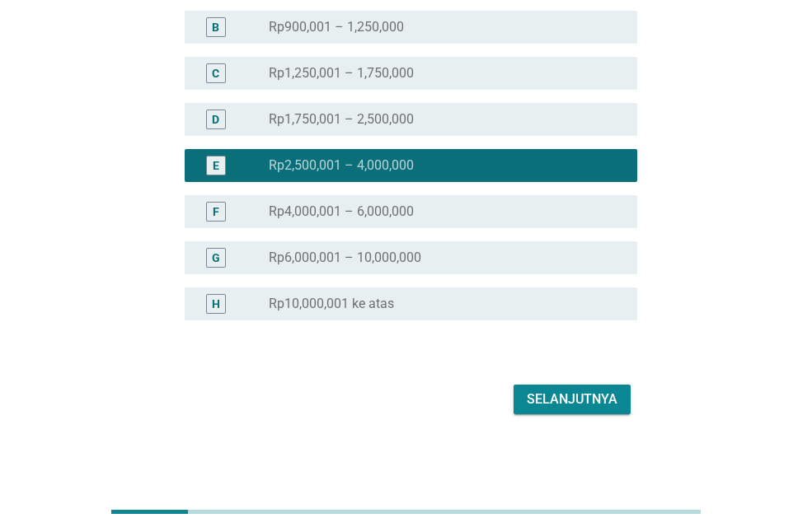  What do you see at coordinates (572, 400) in the screenshot?
I see `button: Selanjutnya` at bounding box center [572, 400].